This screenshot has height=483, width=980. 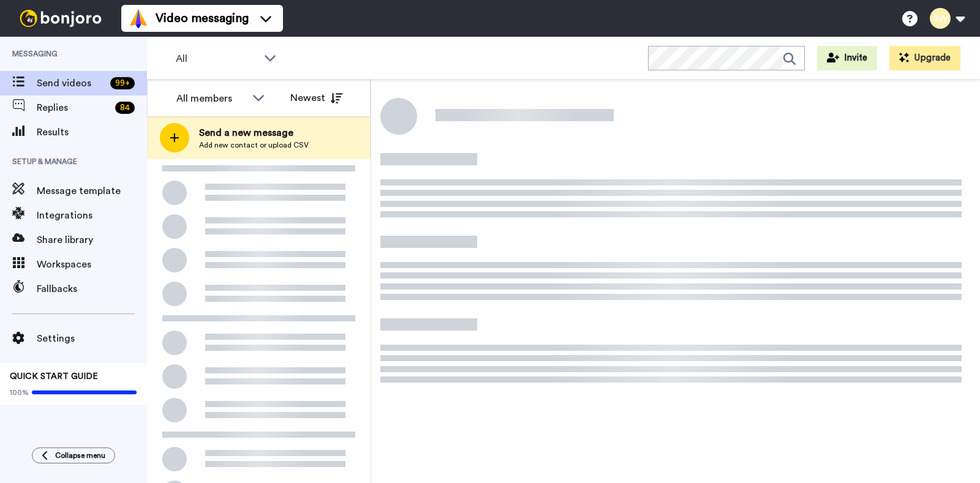 I want to click on span: Replies, so click(x=74, y=107).